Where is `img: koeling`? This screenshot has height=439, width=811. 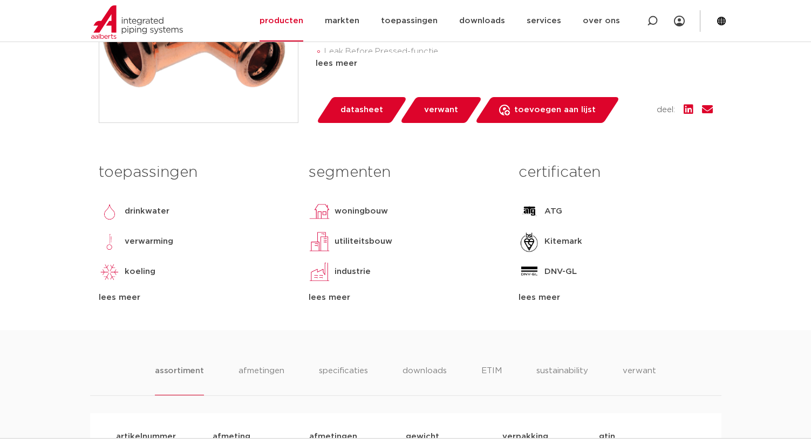 img: koeling is located at coordinates (110, 272).